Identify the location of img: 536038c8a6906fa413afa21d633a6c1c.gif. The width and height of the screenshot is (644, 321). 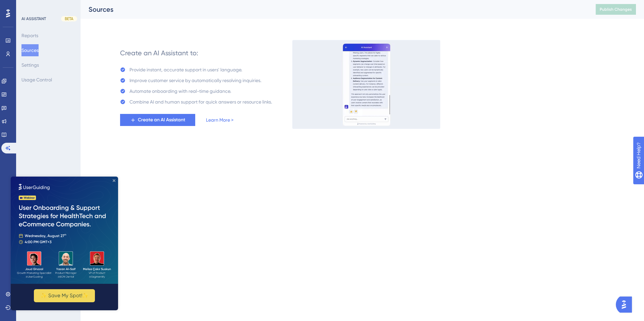
(366, 84).